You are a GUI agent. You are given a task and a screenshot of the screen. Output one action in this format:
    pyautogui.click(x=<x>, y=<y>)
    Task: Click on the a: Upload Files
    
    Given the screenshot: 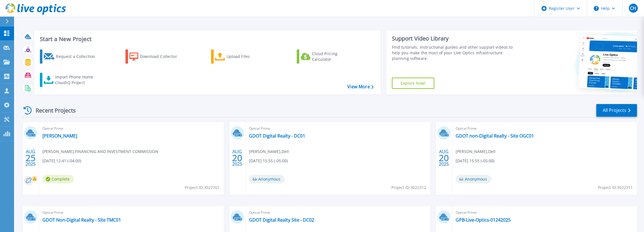 What is the action you would take?
    pyautogui.click(x=242, y=57)
    